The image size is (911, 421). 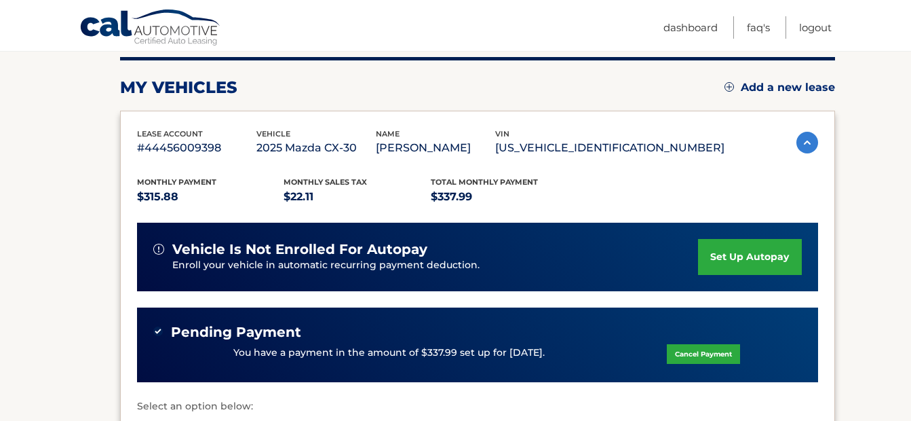 I want to click on a: set up autopay, so click(x=750, y=256).